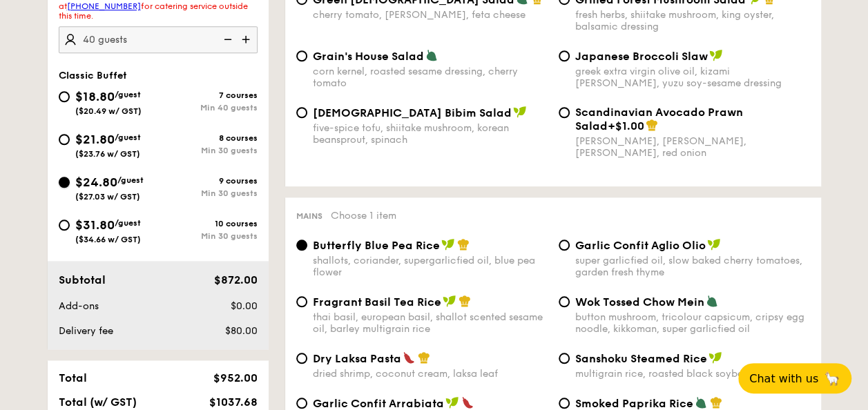  I want to click on span: $872.00, so click(234, 280).